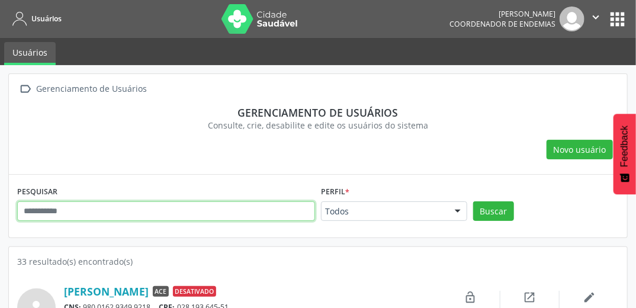  What do you see at coordinates (46, 18) in the screenshot?
I see `span: Usuários` at bounding box center [46, 18].